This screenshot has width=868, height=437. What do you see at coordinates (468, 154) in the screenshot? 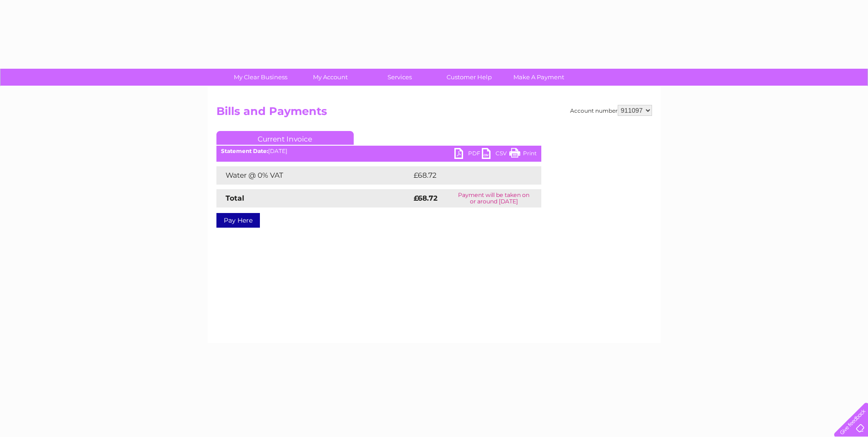
I see `a: PDF` at bounding box center [468, 154].